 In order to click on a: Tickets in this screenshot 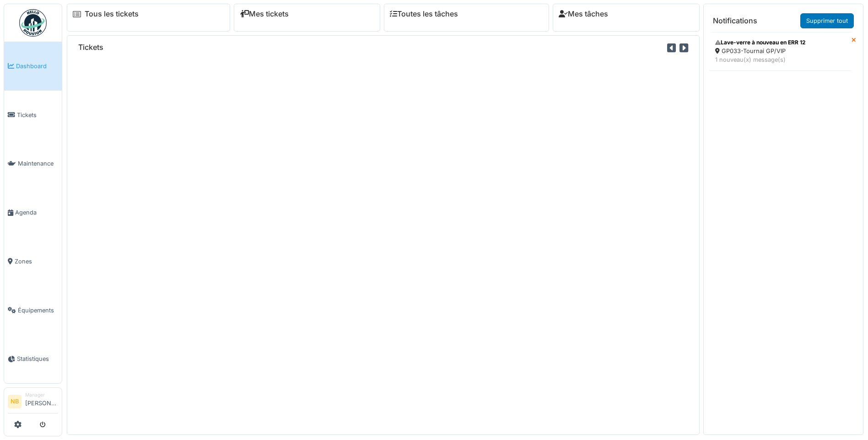, I will do `click(33, 115)`.